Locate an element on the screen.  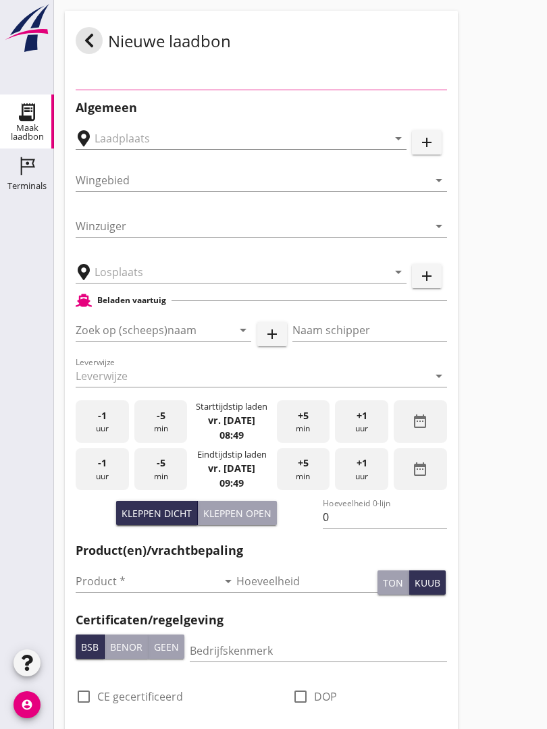
div: Benor is located at coordinates (126, 647).